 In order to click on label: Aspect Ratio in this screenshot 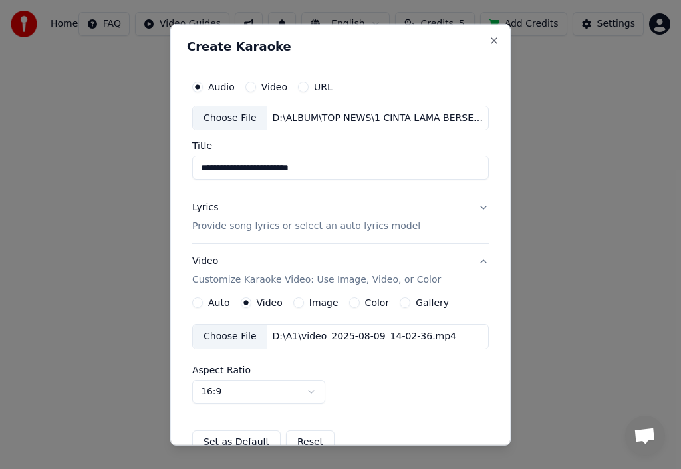, I will do `click(341, 370)`.